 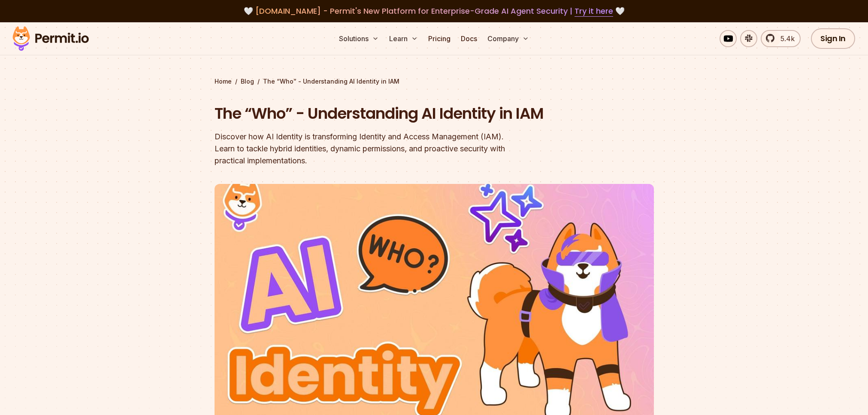 What do you see at coordinates (379, 149) in the screenshot?
I see `div: Discover how AI Identity is transforming Identity and Access Management (IAM). Learn to tackle hy...` at bounding box center [379, 149].